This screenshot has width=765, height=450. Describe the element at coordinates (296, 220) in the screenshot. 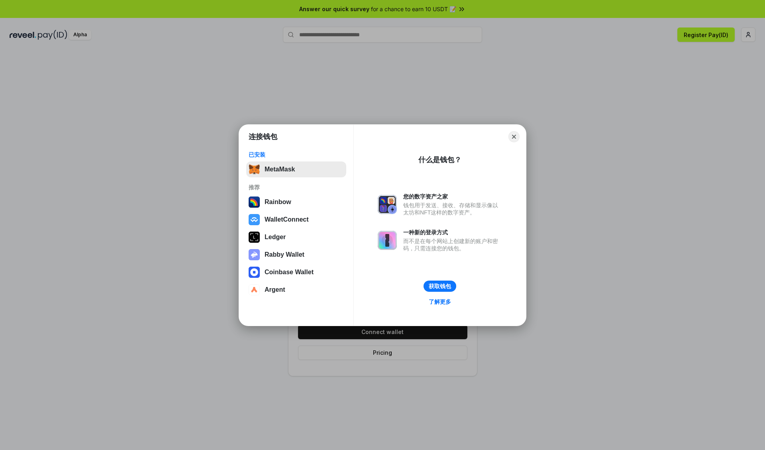

I see `button: WalletConnect` at that location.